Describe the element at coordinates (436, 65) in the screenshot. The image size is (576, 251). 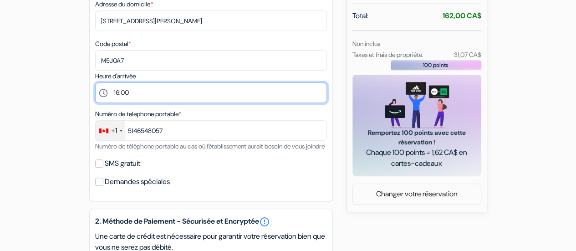
I see `span: 100 points` at that location.